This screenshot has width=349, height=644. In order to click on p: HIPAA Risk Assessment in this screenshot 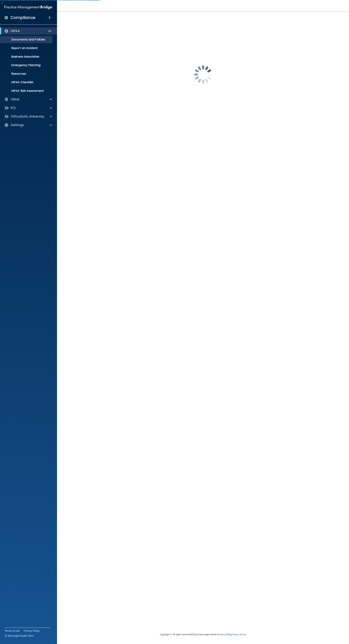, I will do `click(27, 91)`.